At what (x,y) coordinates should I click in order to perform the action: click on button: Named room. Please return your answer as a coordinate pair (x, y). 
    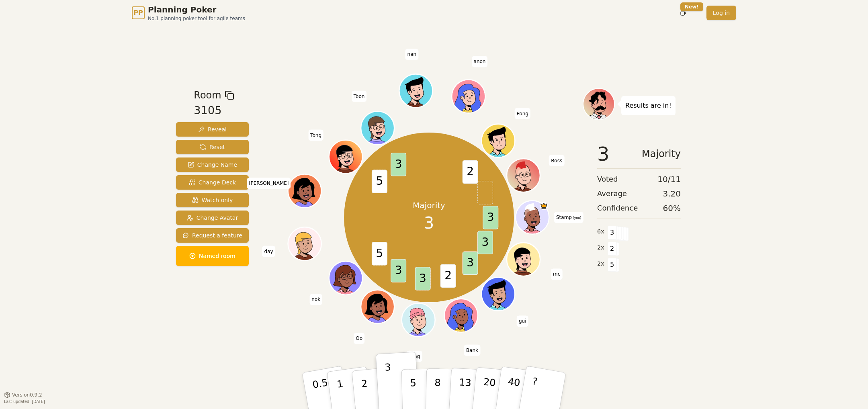
    Looking at the image, I should click on (212, 255).